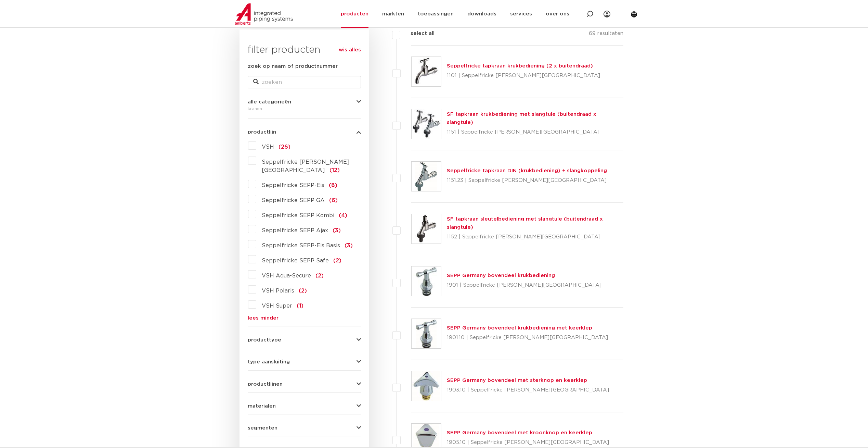  What do you see at coordinates (262, 428) in the screenshot?
I see `span: segmenten` at bounding box center [262, 428].